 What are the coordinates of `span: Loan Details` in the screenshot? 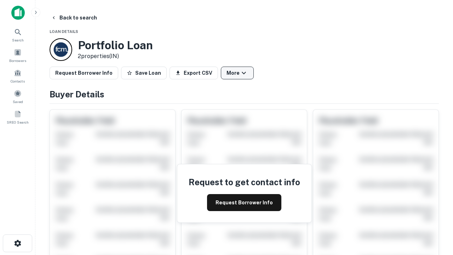 It's located at (64, 31).